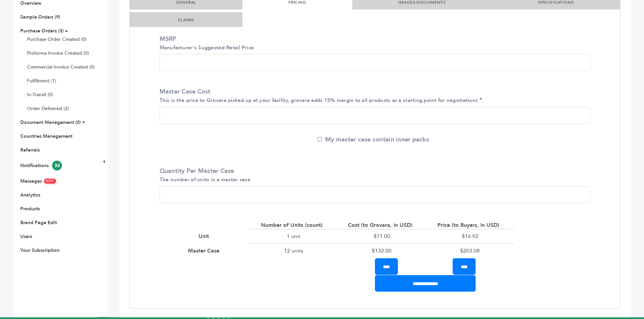 This screenshot has width=644, height=319. I want to click on div: Number of Units (count), so click(294, 225).